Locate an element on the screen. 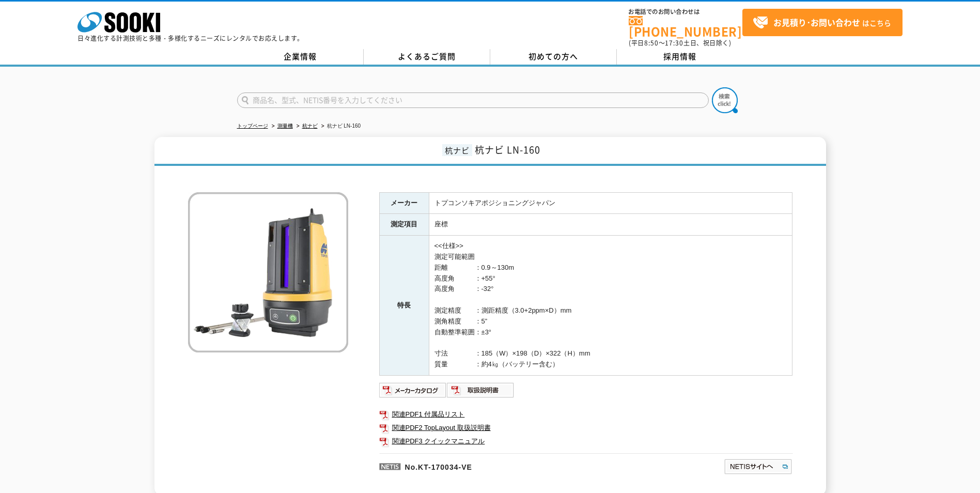 The width and height of the screenshot is (980, 493). th: 特長 is located at coordinates (404, 305).